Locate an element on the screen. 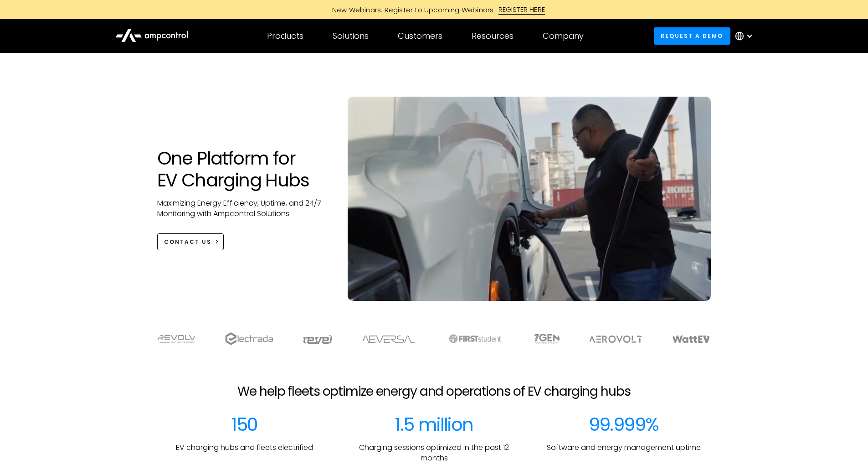 The width and height of the screenshot is (868, 470). div: REGISTER HERE is located at coordinates (522, 10).